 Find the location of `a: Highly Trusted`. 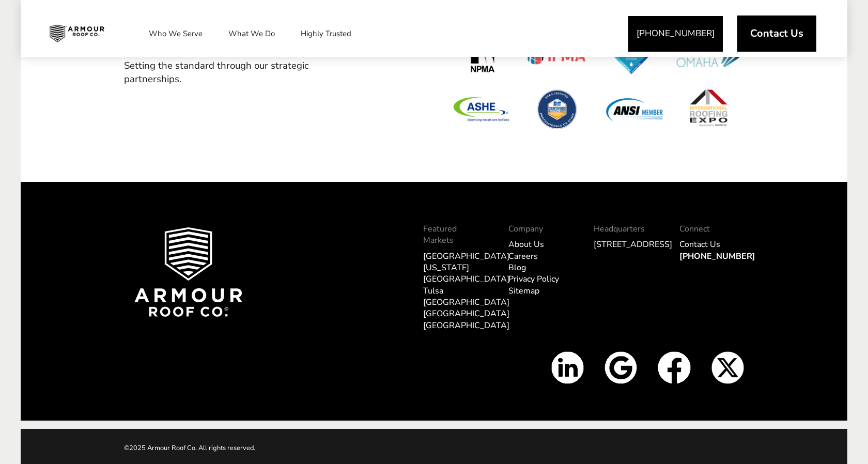

a: Highly Trusted is located at coordinates (326, 34).